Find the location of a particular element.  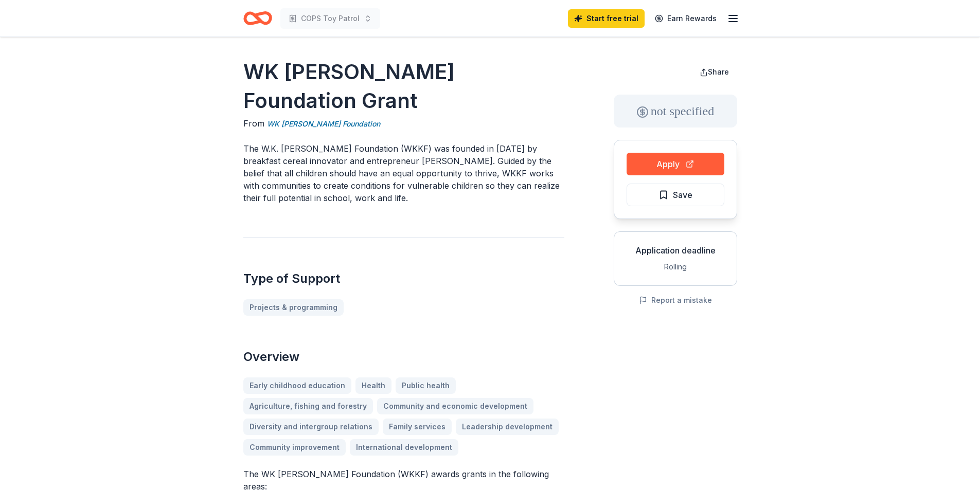

button: Report a mistake is located at coordinates (676, 301).